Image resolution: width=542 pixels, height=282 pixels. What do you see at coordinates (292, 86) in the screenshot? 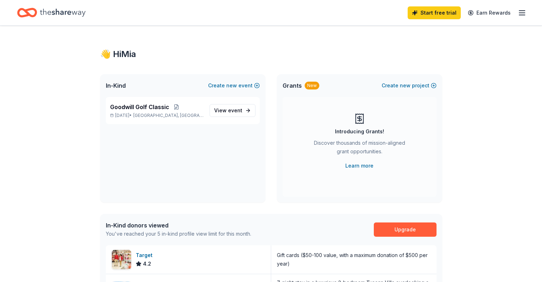
I see `span: Grants` at bounding box center [292, 86].